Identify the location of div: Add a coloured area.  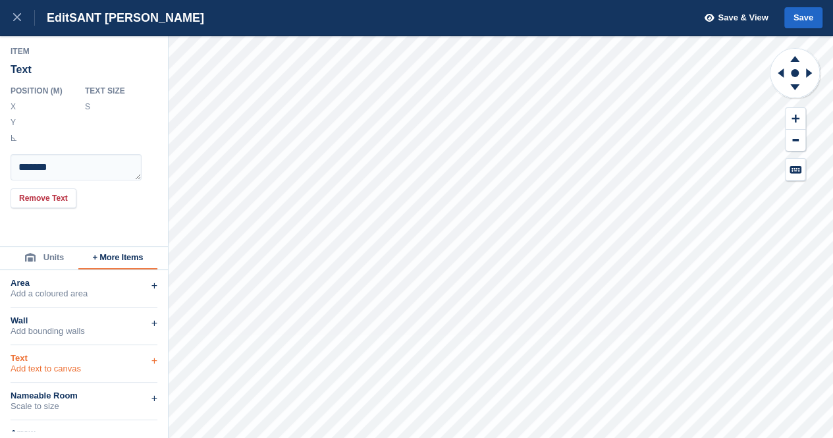
(84, 294).